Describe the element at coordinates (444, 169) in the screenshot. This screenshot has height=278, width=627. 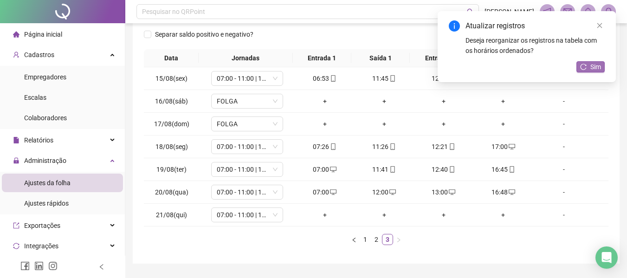
I see `div: 12:40` at that location.